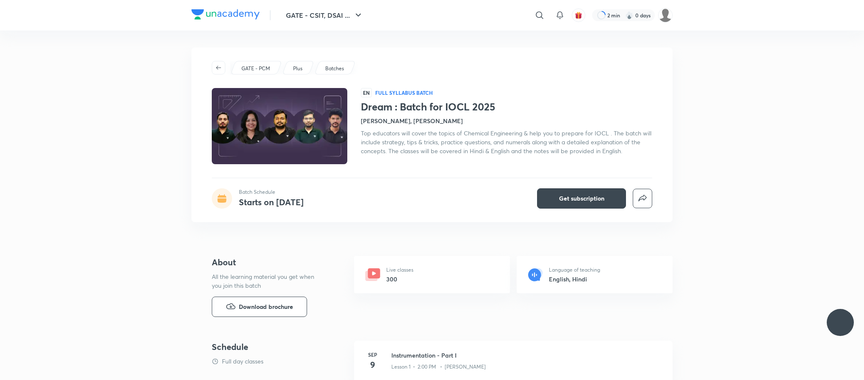 The width and height of the screenshot is (864, 380). Describe the element at coordinates (400, 279) in the screenshot. I see `h6: 300` at that location.